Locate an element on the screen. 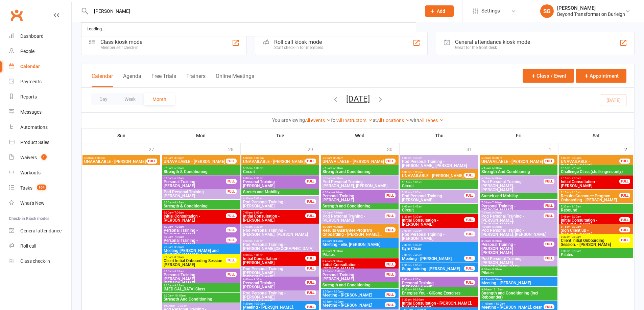 This screenshot has width=644, height=310. span: - 6:00am is located at coordinates (258, 168).